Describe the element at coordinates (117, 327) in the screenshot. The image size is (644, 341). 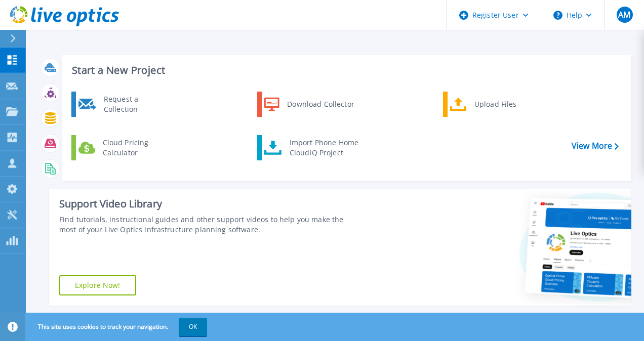
I see `span: This site uses cookies to track your navigation.` at that location.